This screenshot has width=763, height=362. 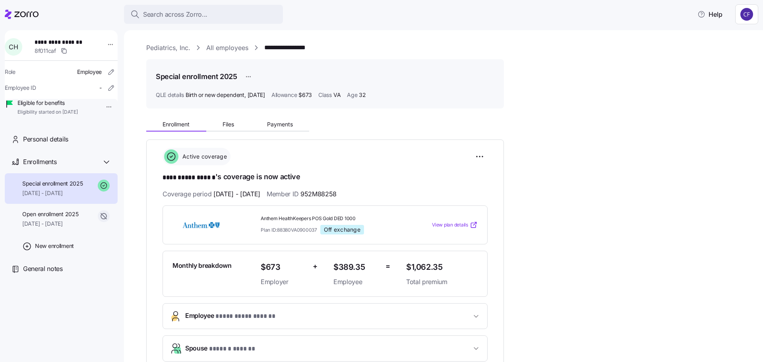 I want to click on a: All employees, so click(x=227, y=48).